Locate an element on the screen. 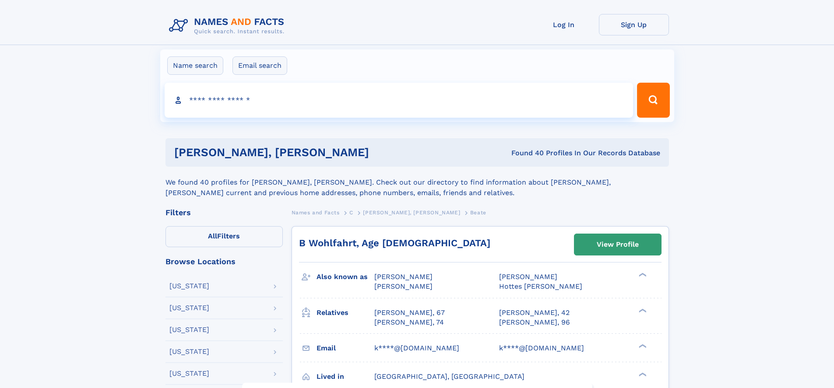  h3: Email is located at coordinates (345, 348).